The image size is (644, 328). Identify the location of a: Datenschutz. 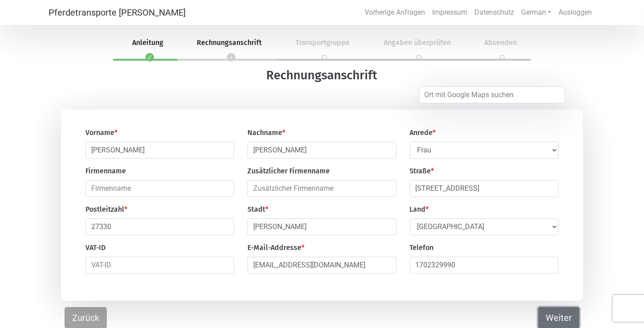
(494, 13).